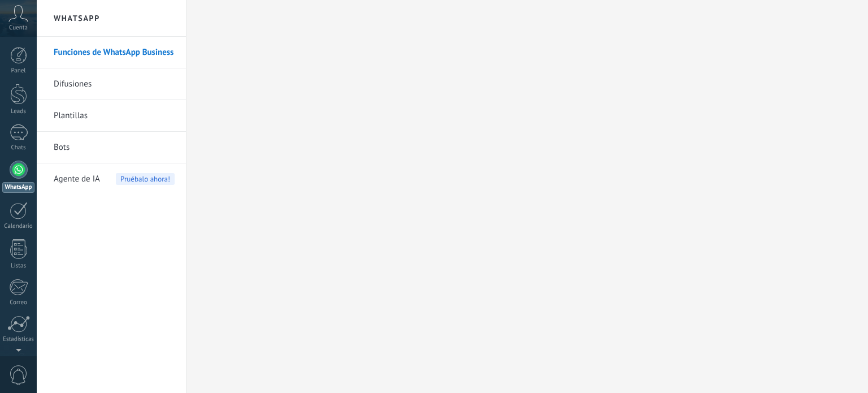 The width and height of the screenshot is (868, 393). I want to click on li: Bots, so click(111, 148).